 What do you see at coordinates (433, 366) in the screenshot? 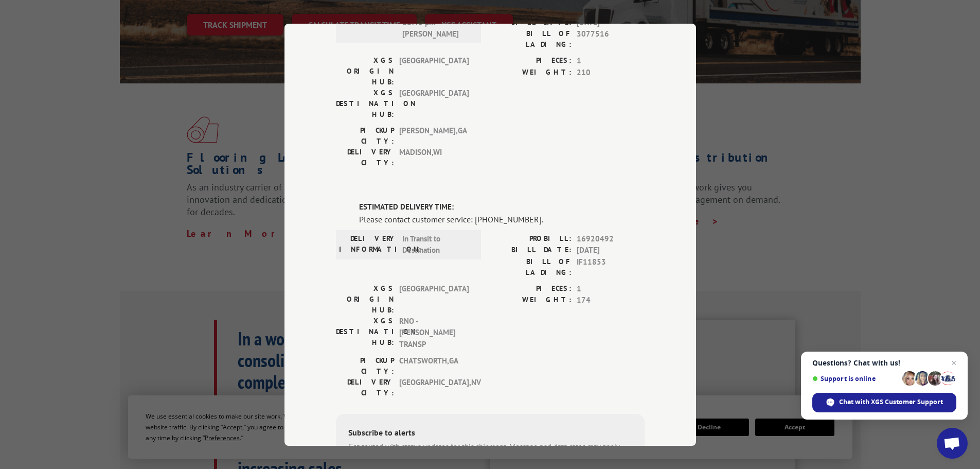
I see `span: CHATSWORTH , GA` at bounding box center [433, 366].